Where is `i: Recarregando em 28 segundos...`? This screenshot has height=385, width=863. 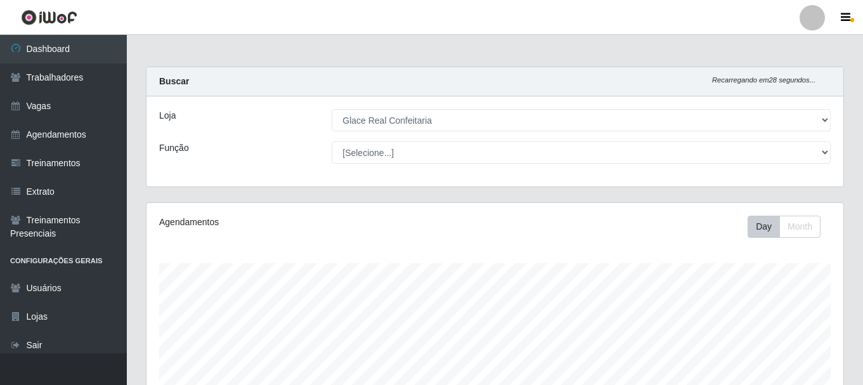
i: Recarregando em 28 segundos... is located at coordinates (764, 80).